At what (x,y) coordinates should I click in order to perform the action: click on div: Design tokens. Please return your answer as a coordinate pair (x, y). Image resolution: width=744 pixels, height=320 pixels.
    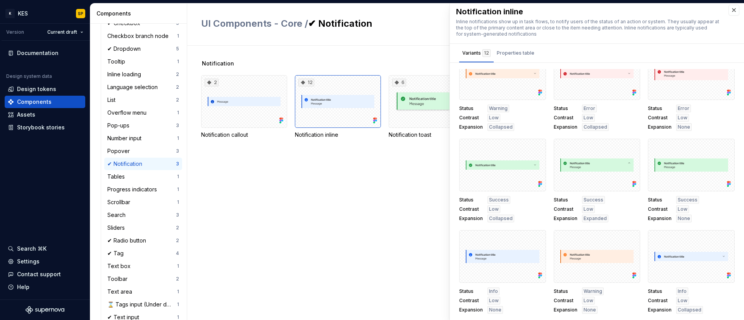
    Looking at the image, I should click on (36, 89).